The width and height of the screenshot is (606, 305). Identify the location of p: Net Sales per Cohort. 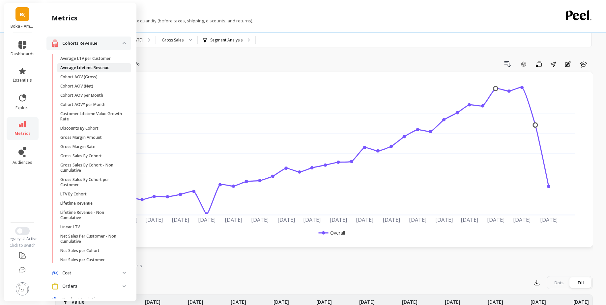
(80, 251).